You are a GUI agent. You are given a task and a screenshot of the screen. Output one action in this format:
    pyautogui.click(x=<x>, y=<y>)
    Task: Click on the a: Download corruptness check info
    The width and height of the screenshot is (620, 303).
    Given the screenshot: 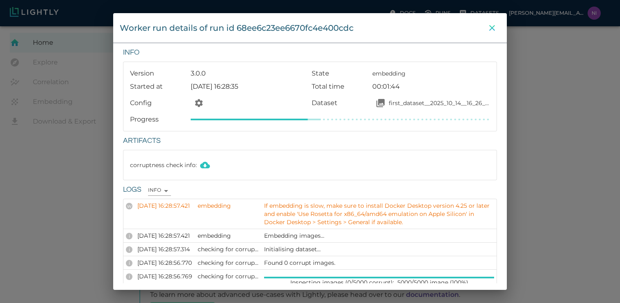 What is the action you would take?
    pyautogui.click(x=205, y=165)
    